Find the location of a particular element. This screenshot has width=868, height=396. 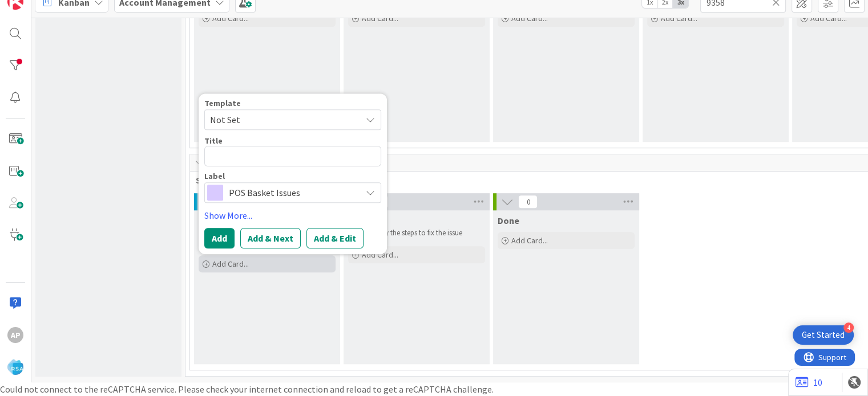

span: Support is located at coordinates (38, 9).